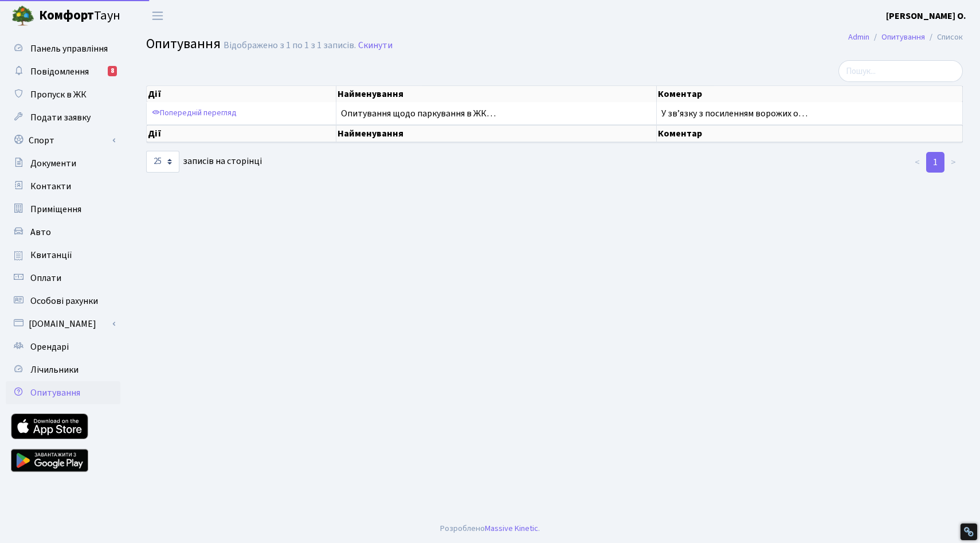 This screenshot has width=980, height=543. Describe the element at coordinates (50, 186) in the screenshot. I see `span: Контакти` at that location.